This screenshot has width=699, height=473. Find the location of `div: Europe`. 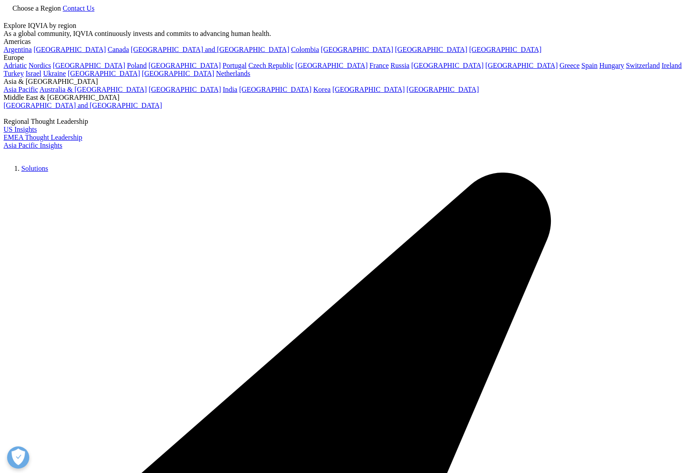

div: Europe is located at coordinates (349, 58).